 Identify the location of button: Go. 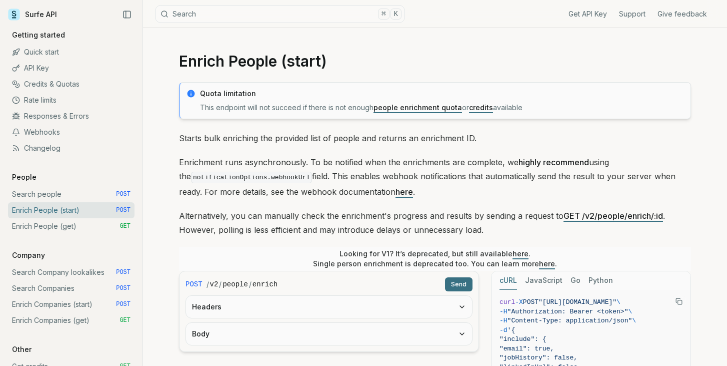
(576, 280).